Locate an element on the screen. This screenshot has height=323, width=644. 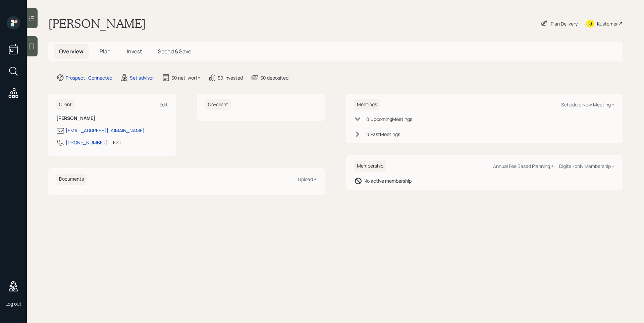
div: 0 Past Meeting s is located at coordinates (383, 134).